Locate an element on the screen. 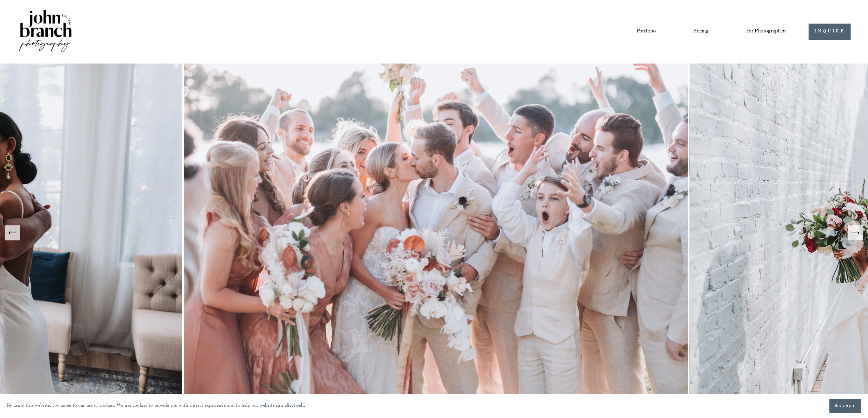 The width and height of the screenshot is (868, 418). p: By using this website, you agree to our use of cookies. We use cookies to provide you with a grea... is located at coordinates (156, 405).